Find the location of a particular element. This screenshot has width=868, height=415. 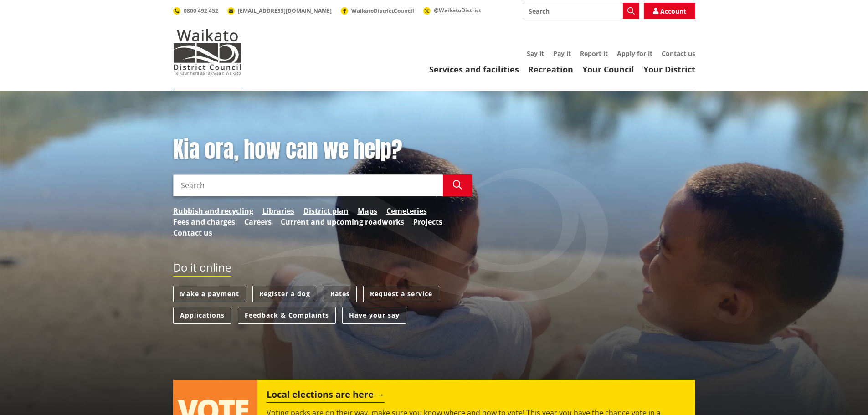

a: Register a dog is located at coordinates (285, 294).